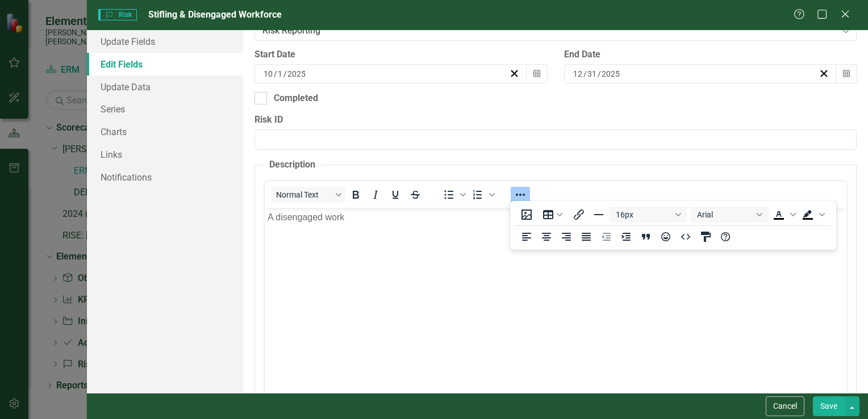 Image resolution: width=868 pixels, height=419 pixels. I want to click on span: Normal Text, so click(304, 195).